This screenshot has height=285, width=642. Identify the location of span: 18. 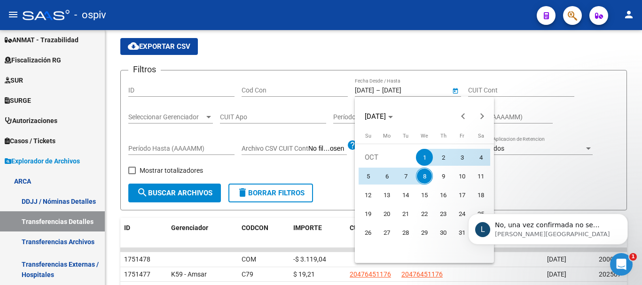
(481, 195).